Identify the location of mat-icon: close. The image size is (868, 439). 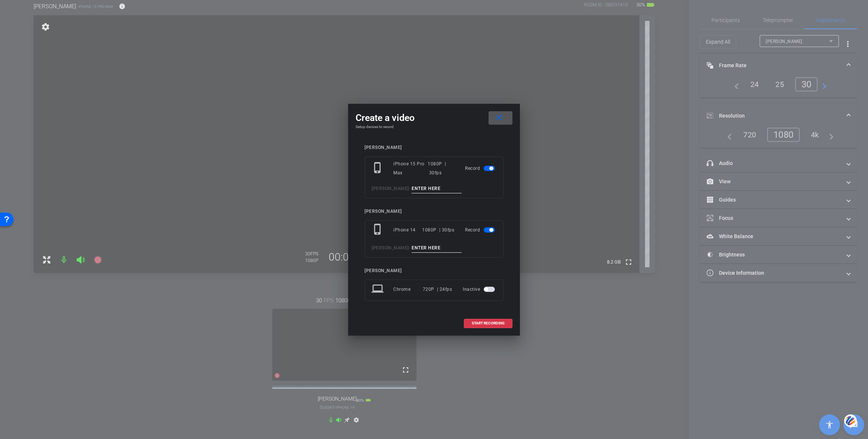
(499, 117).